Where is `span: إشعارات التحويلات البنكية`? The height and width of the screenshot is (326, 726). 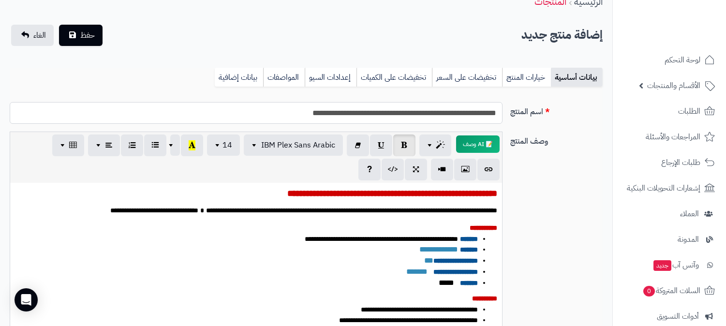
span: إشعارات التحويلات البنكية is located at coordinates (663, 188).